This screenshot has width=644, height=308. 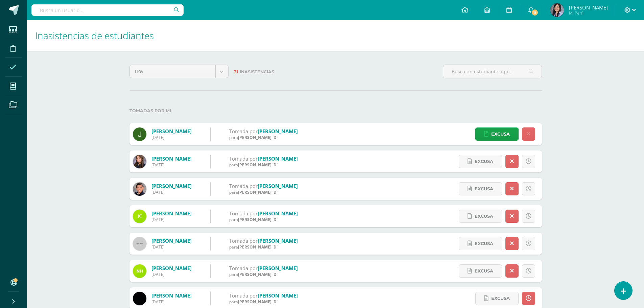 What do you see at coordinates (179, 71) in the screenshot?
I see `a: Hoy` at bounding box center [179, 71].